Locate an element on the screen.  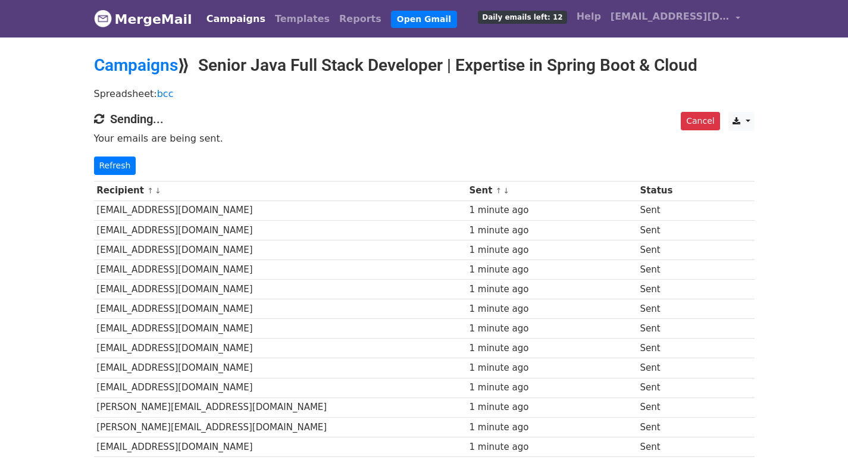
a: Reports is located at coordinates (360, 19).